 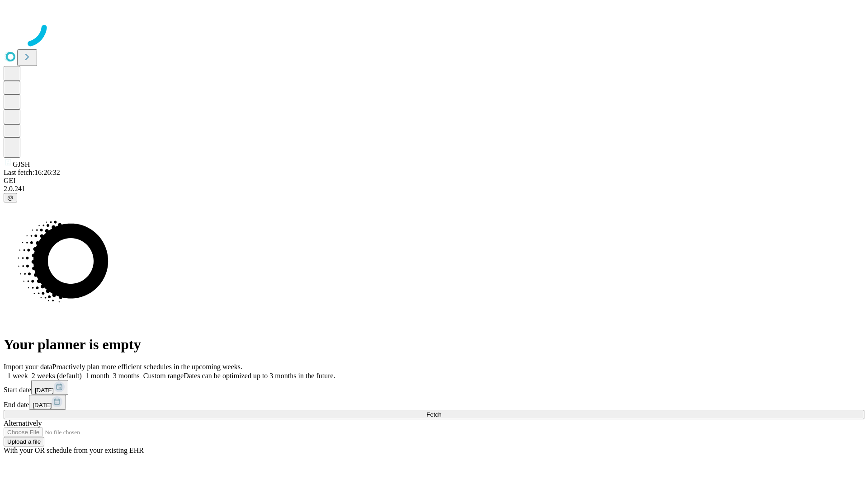 I want to click on span: Fetch, so click(x=434, y=414).